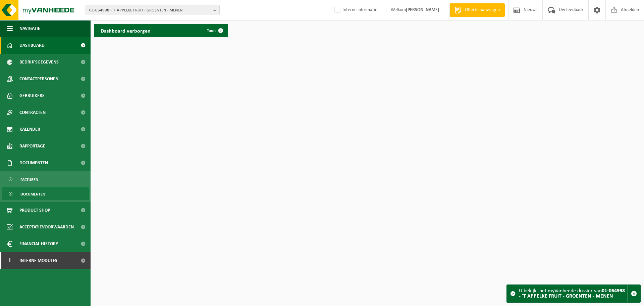 The image size is (644, 306). I want to click on div: U bekijkt het myVanheede dossier van, so click(573, 293).